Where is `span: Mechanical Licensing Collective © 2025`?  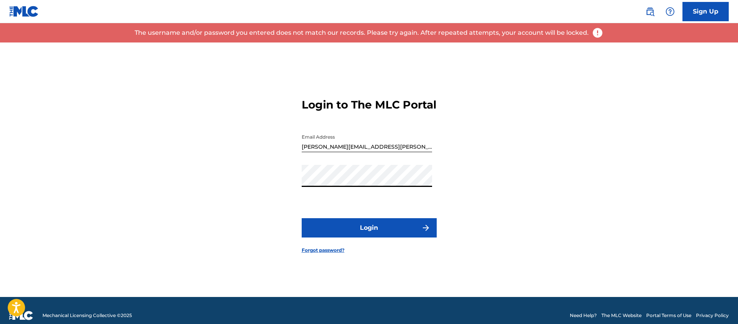 span: Mechanical Licensing Collective © 2025 is located at coordinates (87, 315).